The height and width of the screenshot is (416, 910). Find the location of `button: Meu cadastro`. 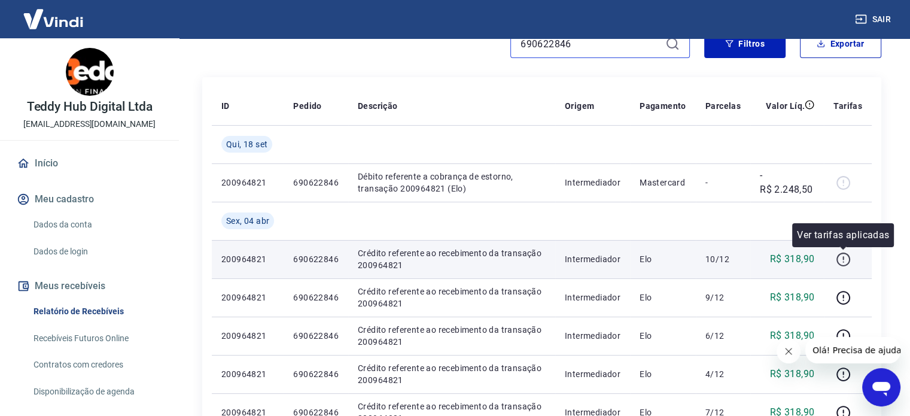

button: Meu cadastro is located at coordinates (89, 199).